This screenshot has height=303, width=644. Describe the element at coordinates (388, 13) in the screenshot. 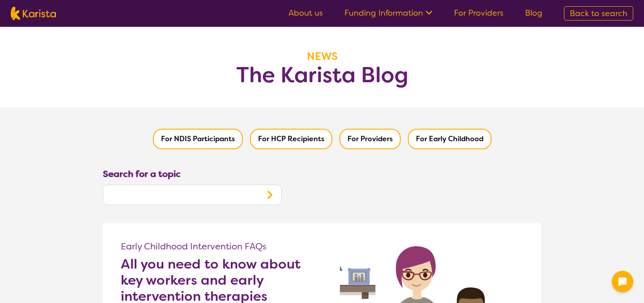

I see `a: Funding Information` at that location.